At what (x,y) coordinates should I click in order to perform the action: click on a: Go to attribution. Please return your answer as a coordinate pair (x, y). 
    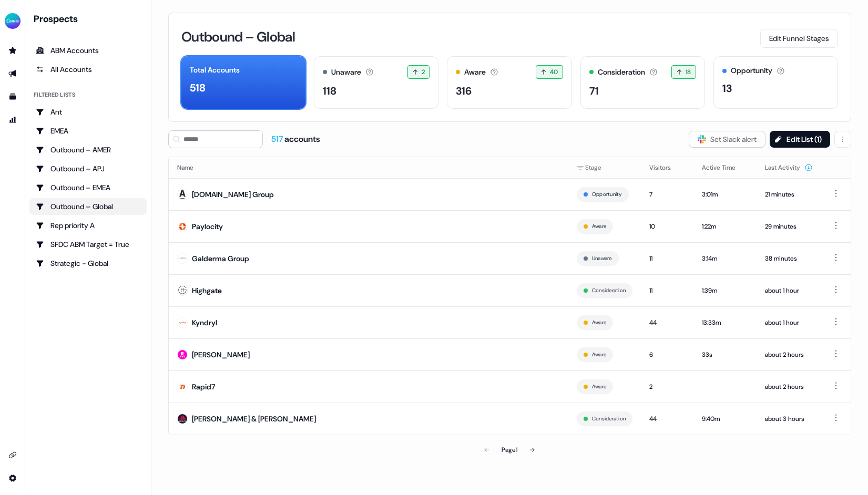
    Looking at the image, I should click on (13, 120).